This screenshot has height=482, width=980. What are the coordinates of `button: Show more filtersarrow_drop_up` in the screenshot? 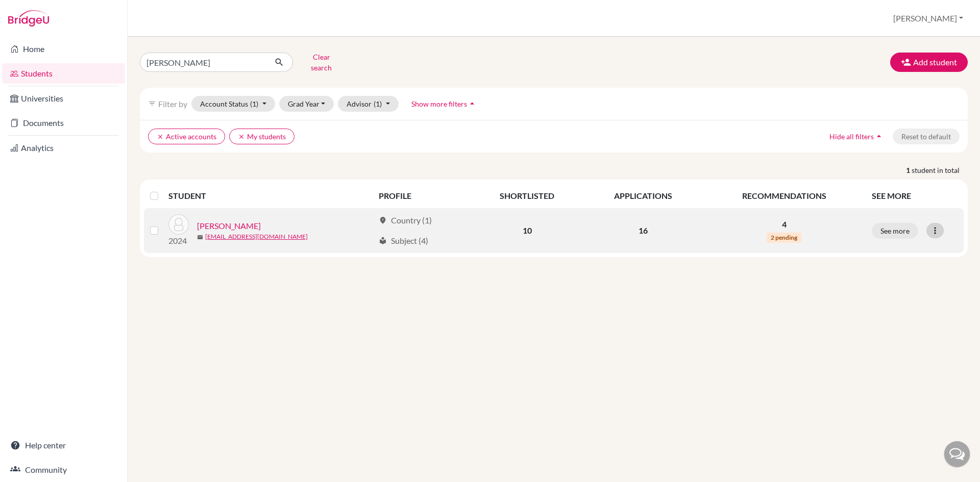 It's located at (444, 104).